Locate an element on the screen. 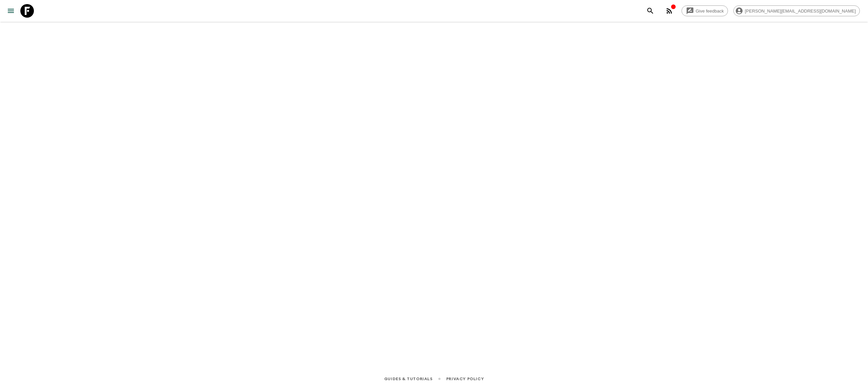  span: Give feedback is located at coordinates (710, 11).